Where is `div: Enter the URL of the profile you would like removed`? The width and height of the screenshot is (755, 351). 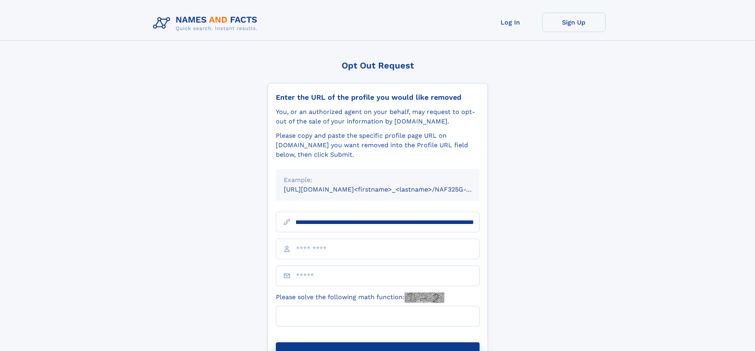
div: Enter the URL of the profile you would like removed is located at coordinates (378, 97).